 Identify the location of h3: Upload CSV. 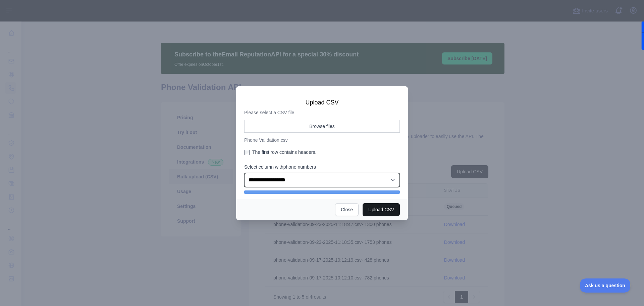
(322, 102).